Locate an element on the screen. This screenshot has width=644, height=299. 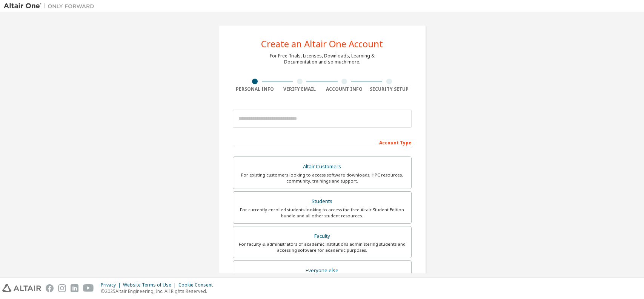
img: altair_logo.svg is located at coordinates (21, 288).